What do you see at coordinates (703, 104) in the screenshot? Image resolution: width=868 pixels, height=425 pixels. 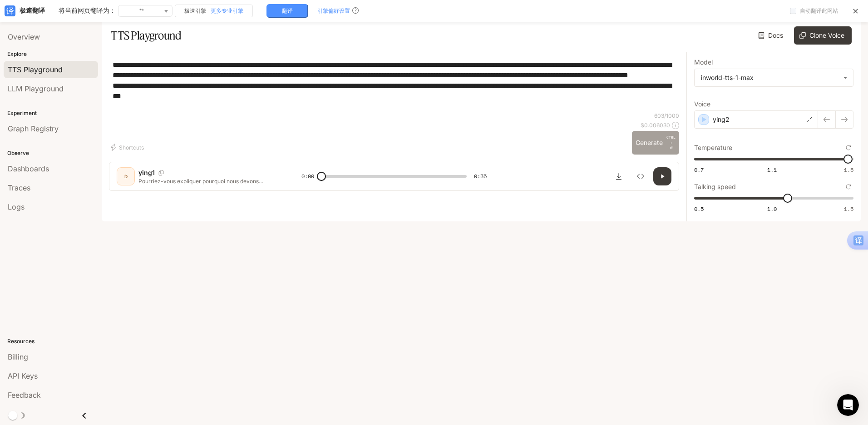 I see `p: Voice` at bounding box center [703, 104].